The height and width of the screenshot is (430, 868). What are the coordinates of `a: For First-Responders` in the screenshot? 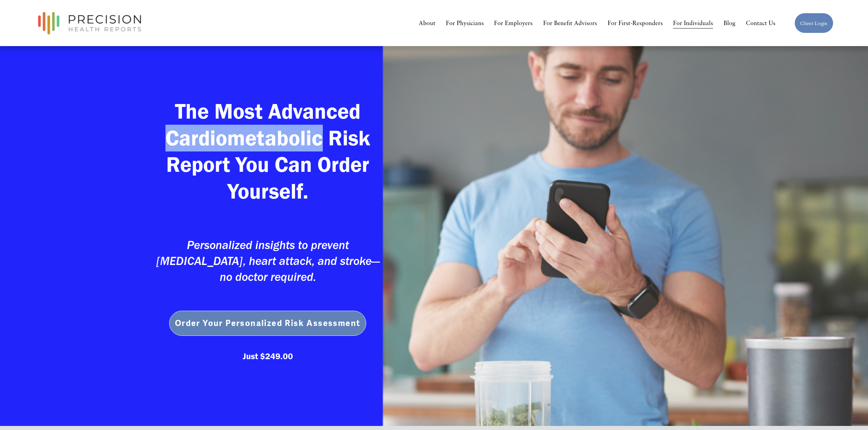 It's located at (635, 22).